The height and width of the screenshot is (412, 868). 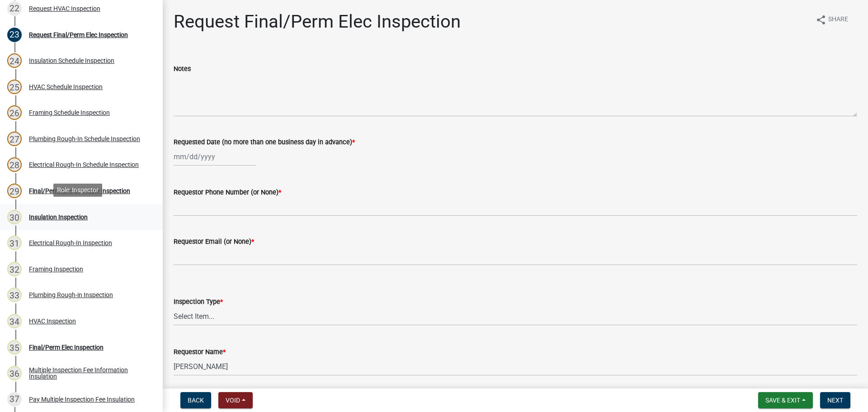 I want to click on label: Requestor Email (or None), so click(x=214, y=242).